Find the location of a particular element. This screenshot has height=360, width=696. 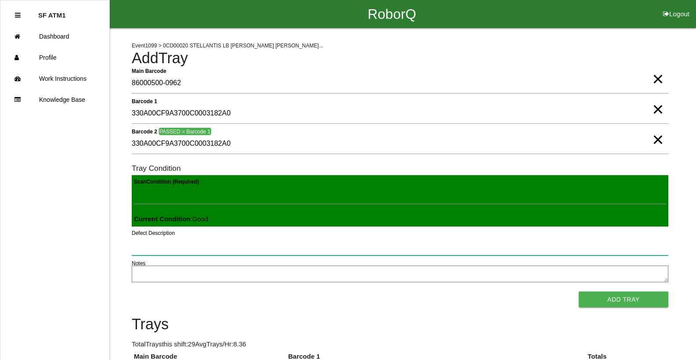

a: Profile is located at coordinates (55, 58).